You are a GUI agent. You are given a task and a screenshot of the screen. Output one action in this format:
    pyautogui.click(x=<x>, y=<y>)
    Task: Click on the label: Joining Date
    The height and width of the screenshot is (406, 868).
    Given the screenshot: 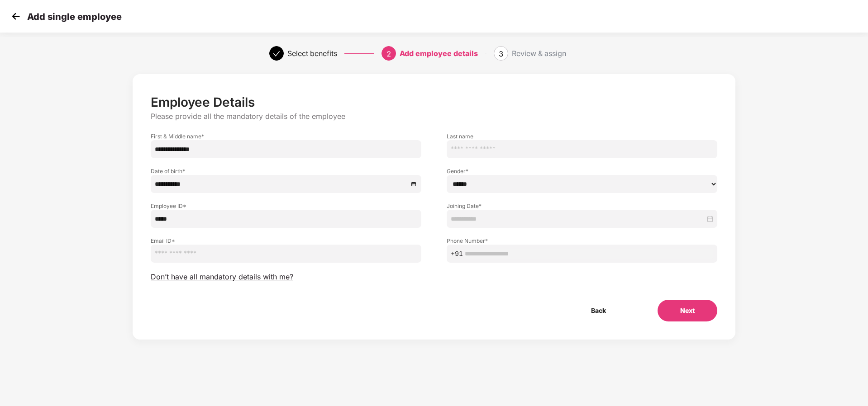 What is the action you would take?
    pyautogui.click(x=582, y=205)
    